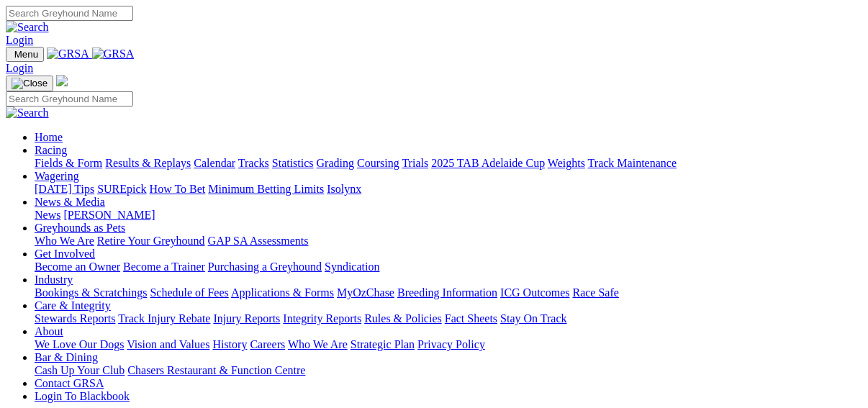 The height and width of the screenshot is (408, 868). Describe the element at coordinates (49, 331) in the screenshot. I see `a: About` at that location.